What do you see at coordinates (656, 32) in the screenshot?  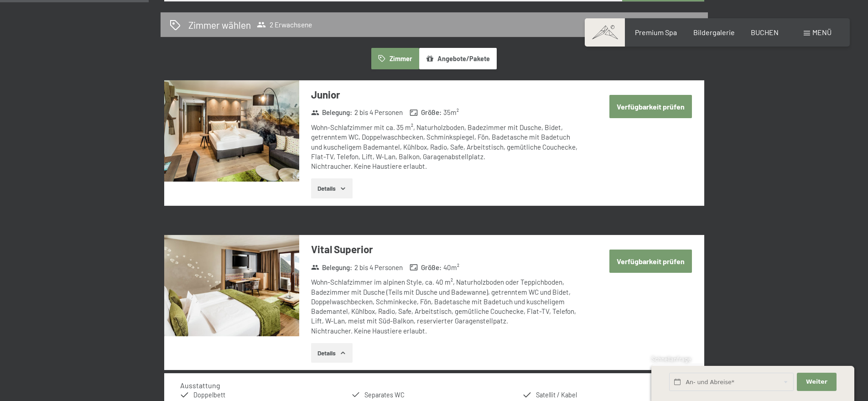 I see `span: Premium Spa` at bounding box center [656, 32].